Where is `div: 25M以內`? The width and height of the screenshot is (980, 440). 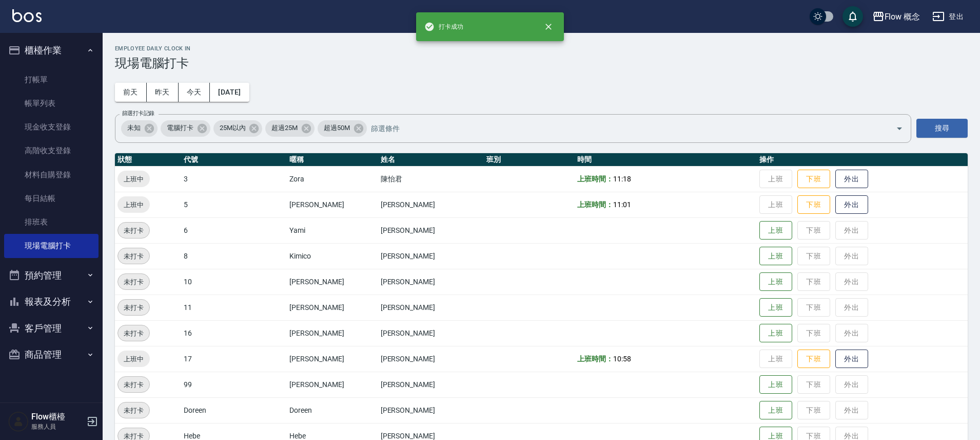 div: 25M以內 is located at coordinates (238, 128).